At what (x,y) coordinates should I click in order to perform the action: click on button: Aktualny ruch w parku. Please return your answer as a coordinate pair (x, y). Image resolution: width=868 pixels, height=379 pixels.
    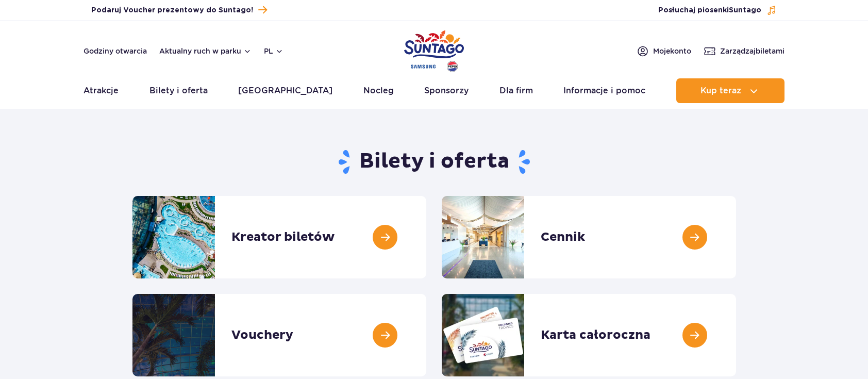
    Looking at the image, I should click on (205, 51).